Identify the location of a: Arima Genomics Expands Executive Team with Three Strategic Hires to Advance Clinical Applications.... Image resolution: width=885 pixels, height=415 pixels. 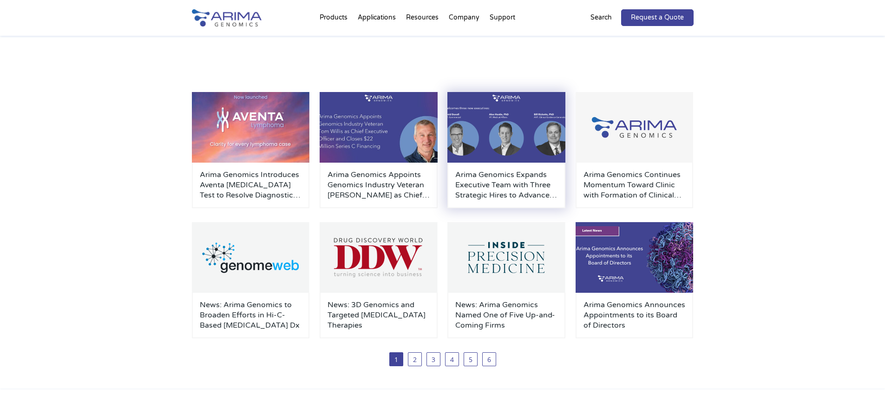
(507, 185).